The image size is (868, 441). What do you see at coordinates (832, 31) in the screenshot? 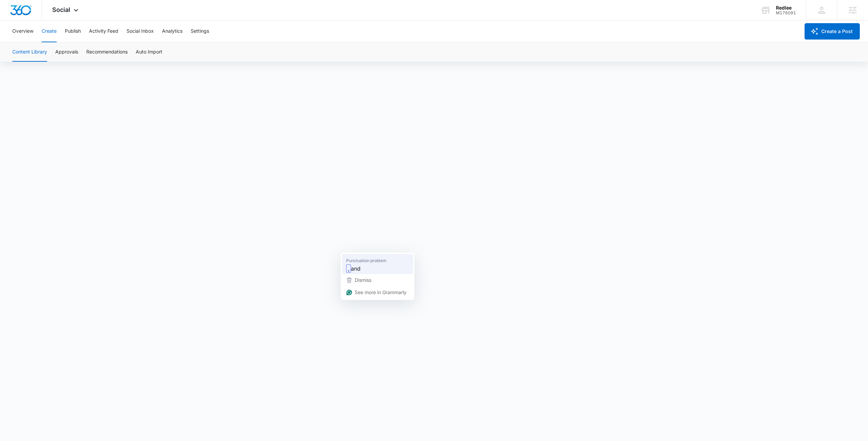
I see `button: Create a Post` at bounding box center [832, 31].